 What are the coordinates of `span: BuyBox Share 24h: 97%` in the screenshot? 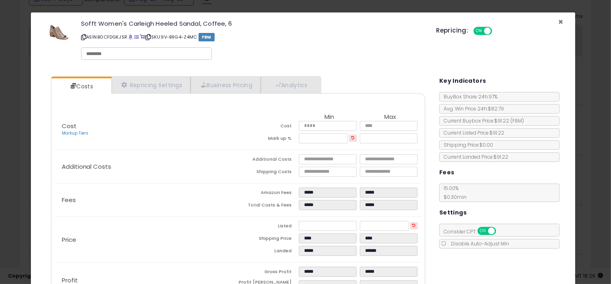 It's located at (469, 96).